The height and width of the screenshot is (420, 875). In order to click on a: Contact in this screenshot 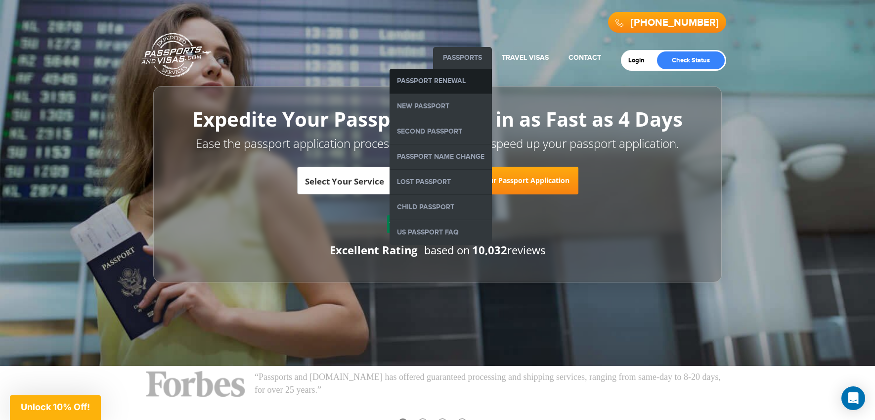, I will do `click(585, 57)`.